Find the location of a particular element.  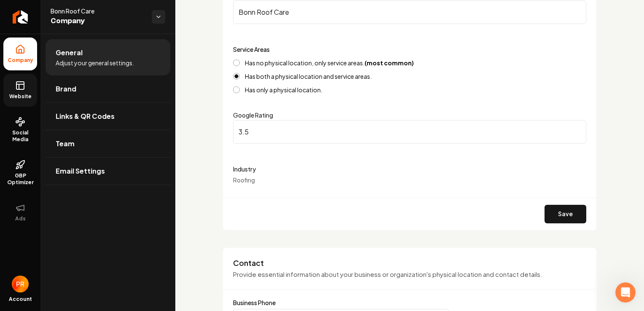

h3: Contact is located at coordinates (410, 263).